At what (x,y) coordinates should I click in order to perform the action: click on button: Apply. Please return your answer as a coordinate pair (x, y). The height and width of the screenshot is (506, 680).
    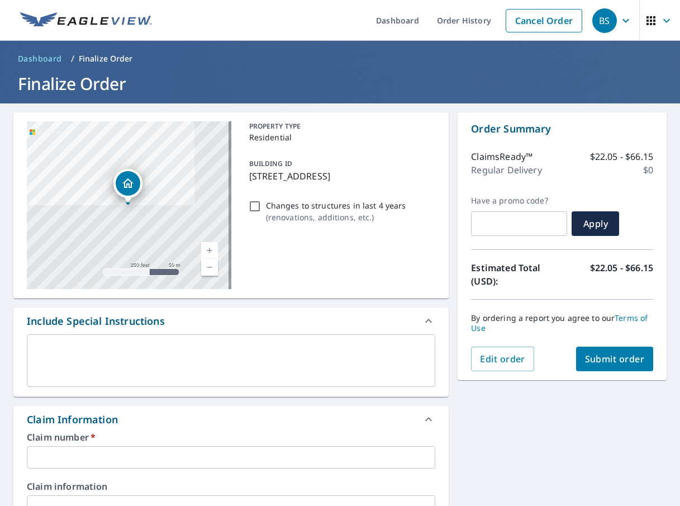
    Looking at the image, I should click on (595, 223).